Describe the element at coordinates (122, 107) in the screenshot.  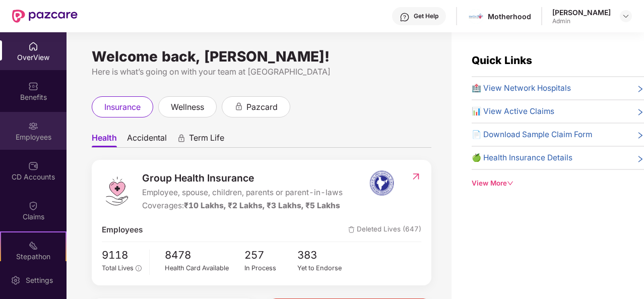
I see `span: insurance` at that location.